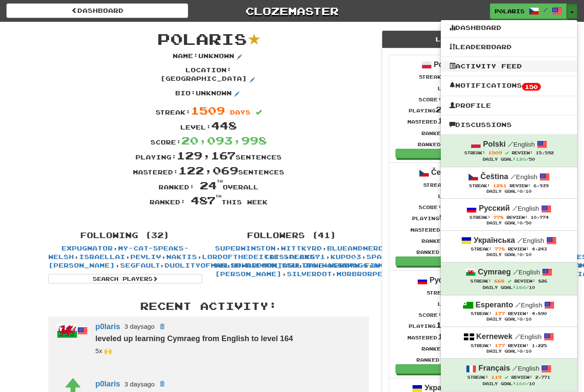  What do you see at coordinates (521, 159) in the screenshot?
I see `span: 120` at bounding box center [521, 159].